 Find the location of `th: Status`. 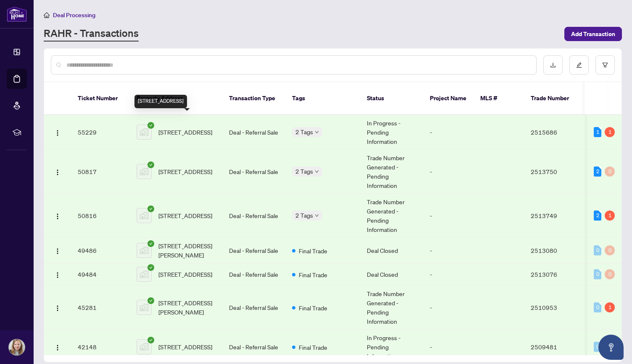

th: Status is located at coordinates (392, 99).